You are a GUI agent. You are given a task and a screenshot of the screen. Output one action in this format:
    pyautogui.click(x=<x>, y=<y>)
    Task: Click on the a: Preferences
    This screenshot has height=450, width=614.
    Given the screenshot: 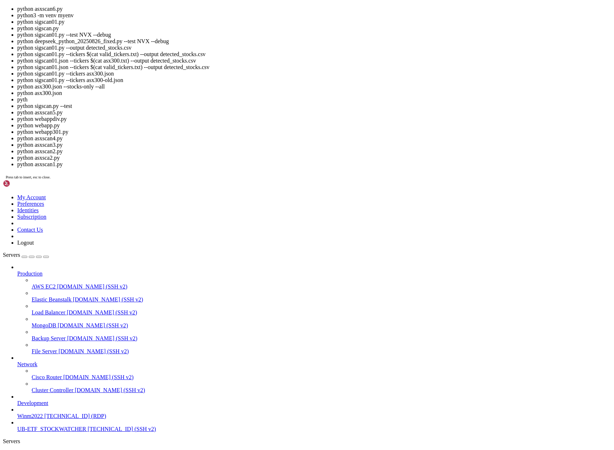 What is the action you would take?
    pyautogui.click(x=31, y=203)
    